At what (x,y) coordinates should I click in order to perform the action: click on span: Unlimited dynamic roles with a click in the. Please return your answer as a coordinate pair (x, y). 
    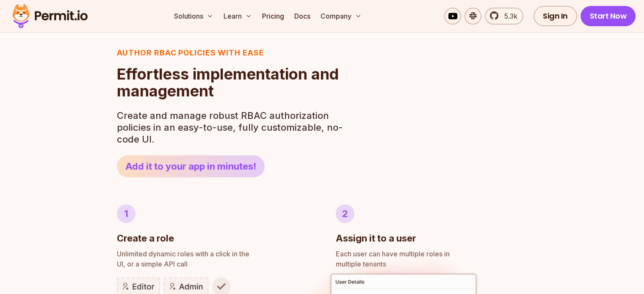
    Looking at the image, I should click on (212, 254).